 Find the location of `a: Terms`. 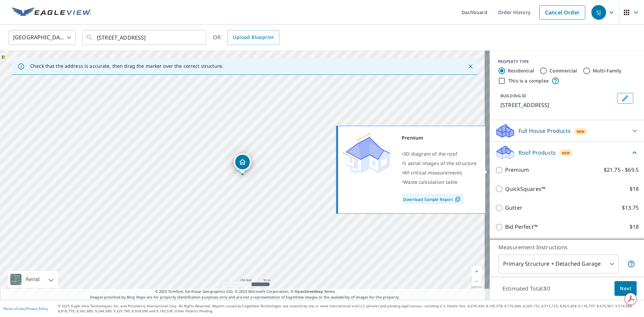

a: Terms is located at coordinates (330, 291).